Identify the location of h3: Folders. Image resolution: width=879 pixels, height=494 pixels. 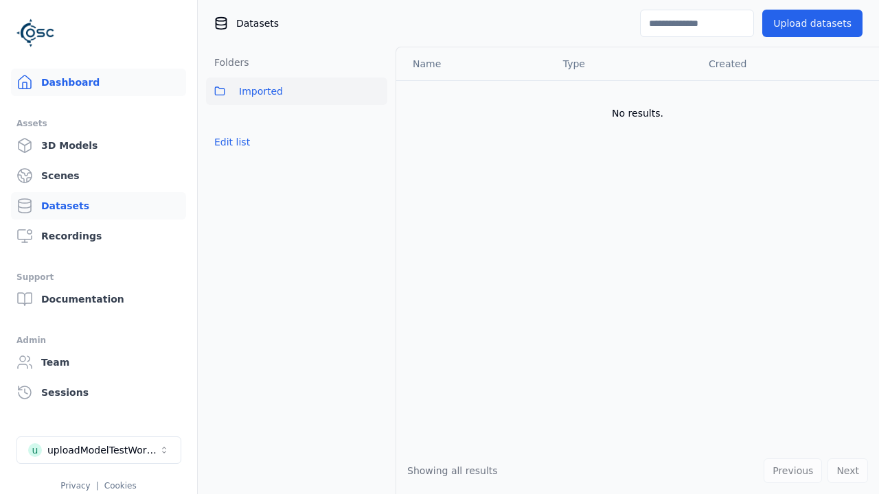
(227, 62).